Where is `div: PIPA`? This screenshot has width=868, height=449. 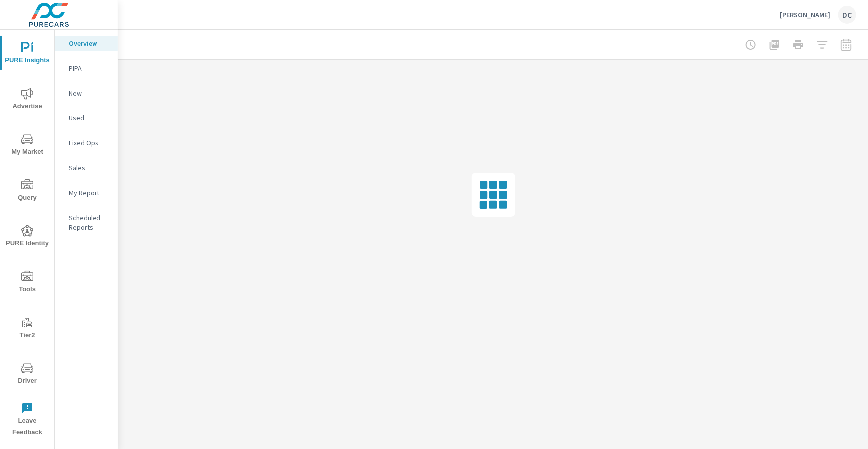 div: PIPA is located at coordinates (86, 68).